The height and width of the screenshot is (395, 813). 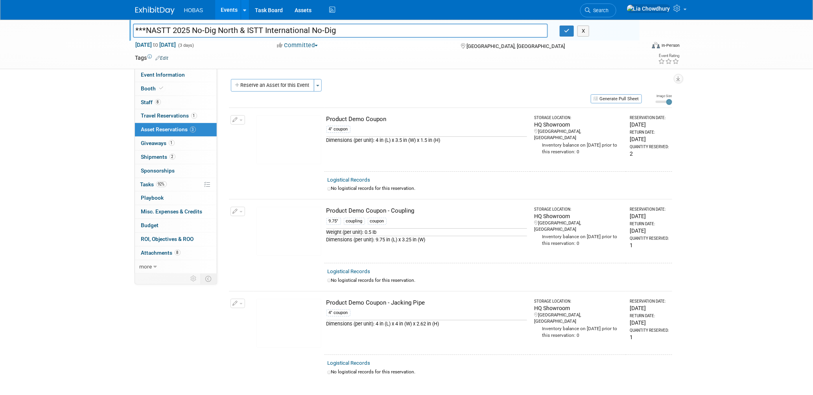 What do you see at coordinates (194, 279) in the screenshot?
I see `td: Personalize Event Tab Strip` at bounding box center [194, 279].